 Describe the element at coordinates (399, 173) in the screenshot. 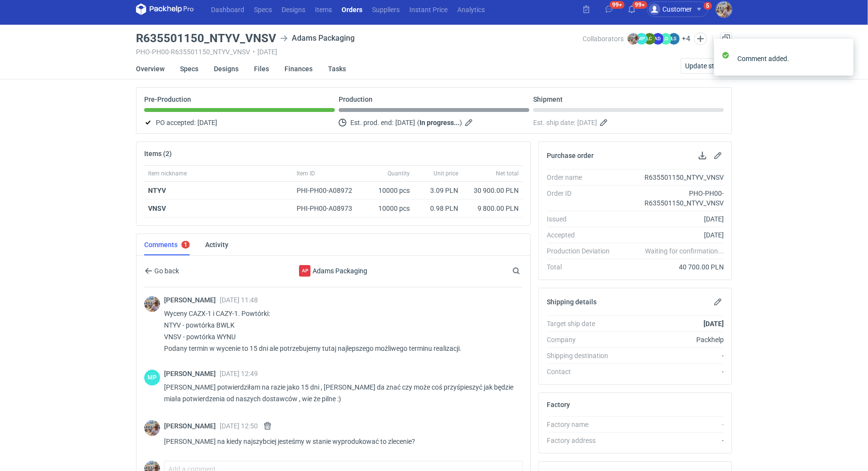

I see `span: Quantity` at that location.